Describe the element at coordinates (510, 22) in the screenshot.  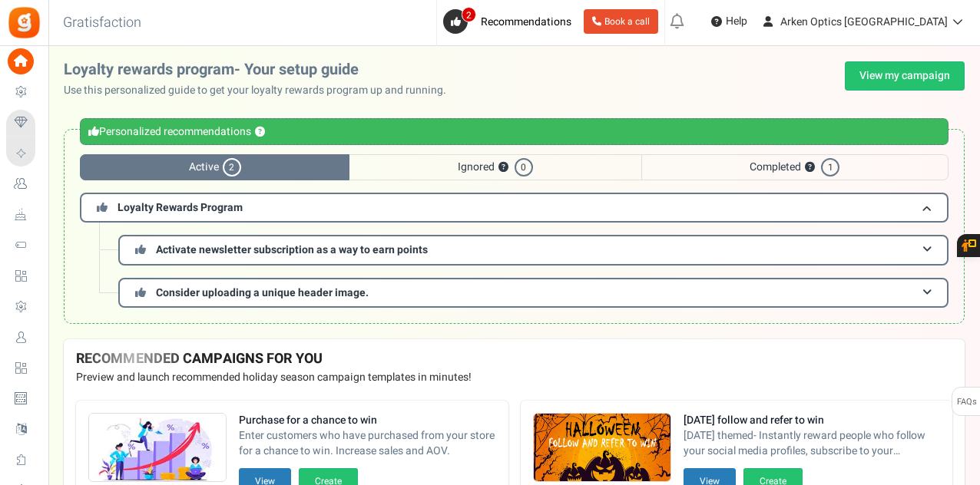
I see `a: 2 Recommendations` at that location.